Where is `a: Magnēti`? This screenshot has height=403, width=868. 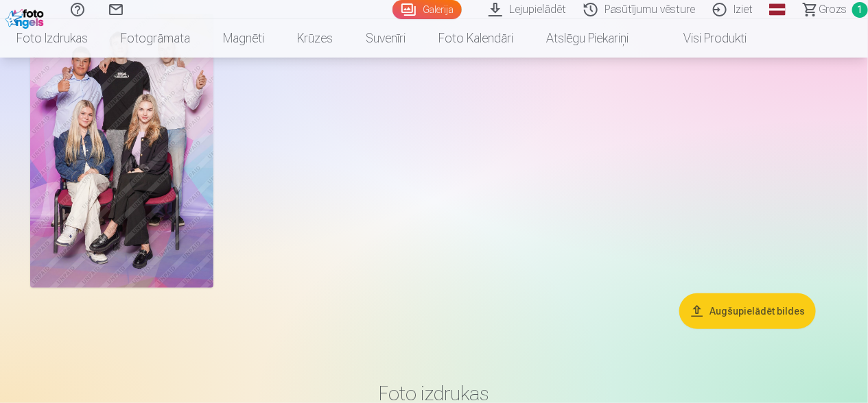 a: Magnēti is located at coordinates (244, 38).